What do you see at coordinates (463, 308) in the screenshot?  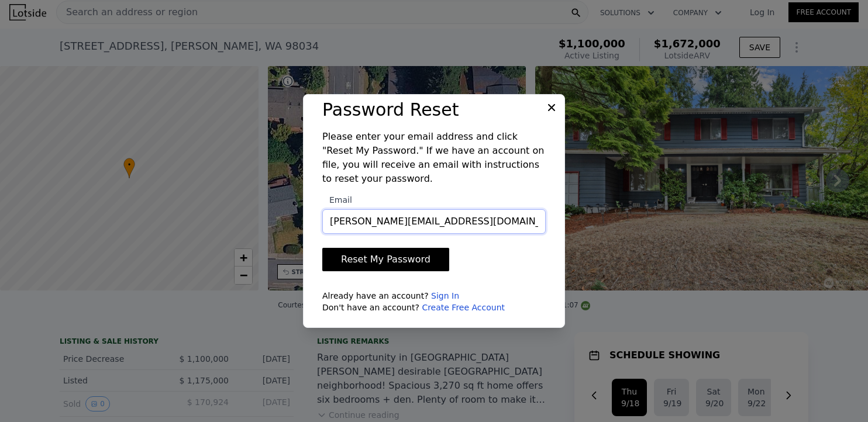 I see `a: Create Free Account` at bounding box center [463, 308].